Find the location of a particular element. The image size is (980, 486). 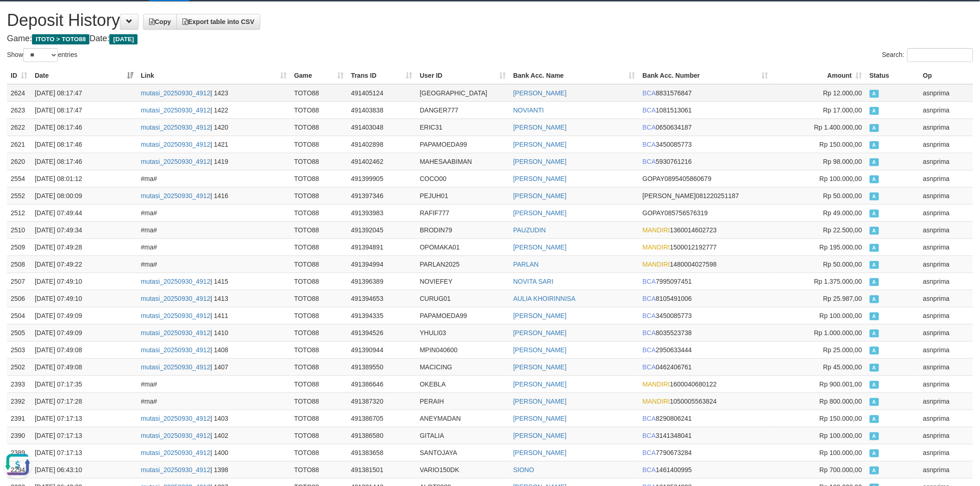

a: PARLAN is located at coordinates (526, 265).